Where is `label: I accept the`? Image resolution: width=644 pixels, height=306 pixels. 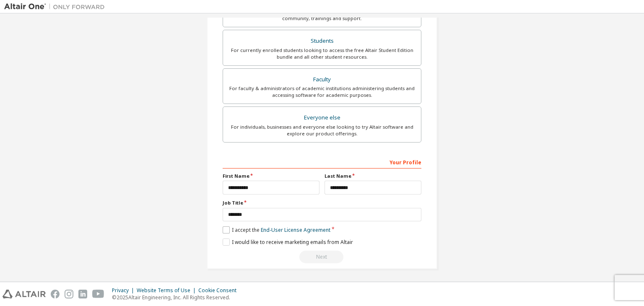 label: I accept the is located at coordinates (276, 229).